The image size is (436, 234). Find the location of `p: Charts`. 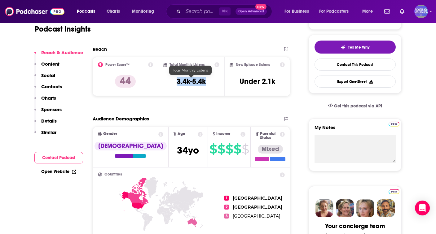

p: Charts is located at coordinates (49, 98).